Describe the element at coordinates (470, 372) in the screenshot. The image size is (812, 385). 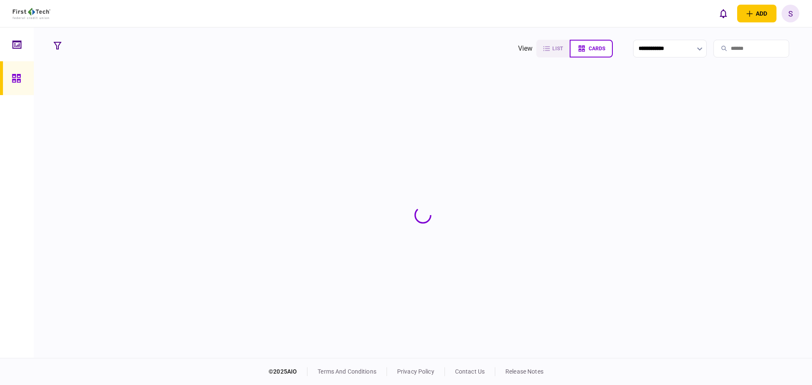
I see `a: contact us` at that location.